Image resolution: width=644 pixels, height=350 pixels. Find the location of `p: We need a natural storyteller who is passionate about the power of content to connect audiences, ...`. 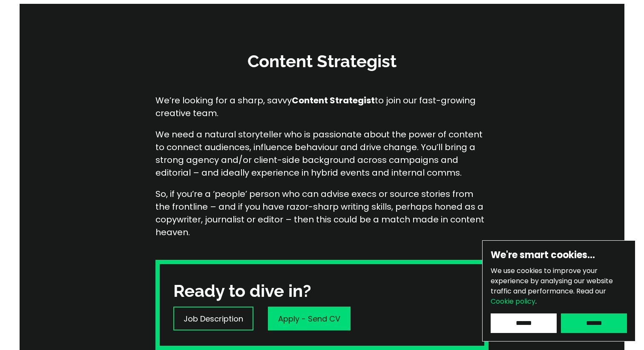

p: We need a natural storyteller who is passionate about the power of content to connect audiences, ... is located at coordinates (322, 153).